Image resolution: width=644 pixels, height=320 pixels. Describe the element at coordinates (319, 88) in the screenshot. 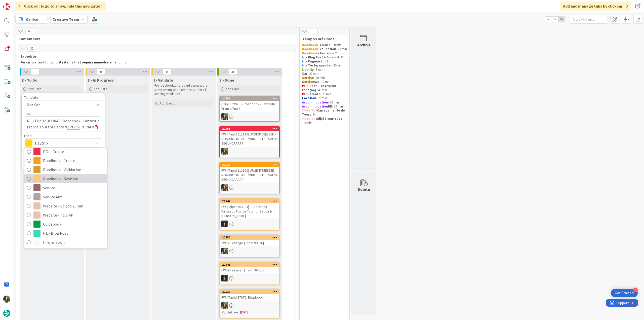

I see `strong: - Pesquisa (exclui redação)` at that location.